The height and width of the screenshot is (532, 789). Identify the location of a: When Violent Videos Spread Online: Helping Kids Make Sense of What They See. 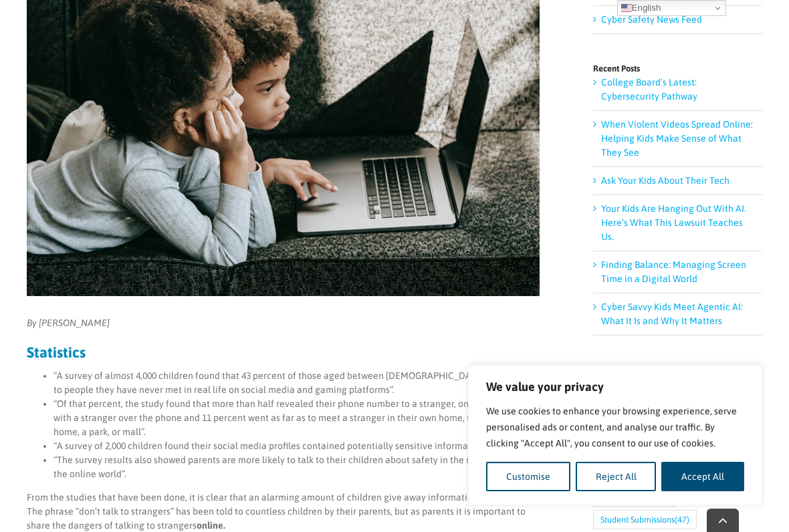
(677, 138).